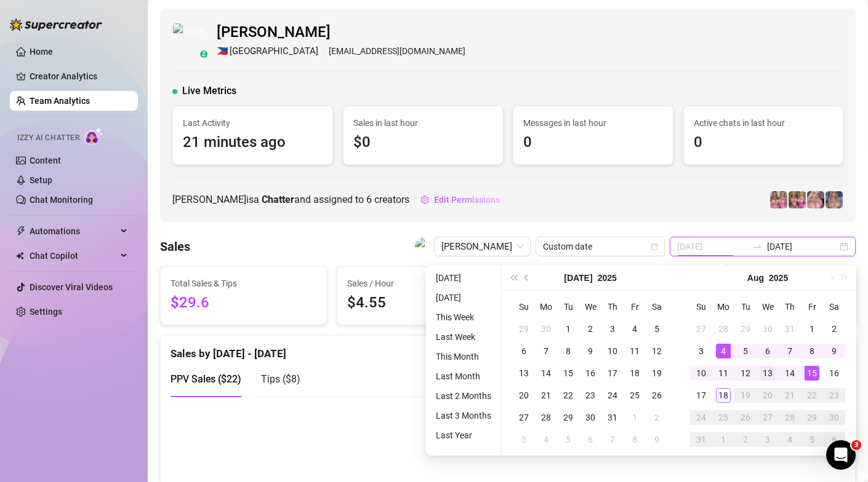  Describe the element at coordinates (61, 200) in the screenshot. I see `a: Chat Monitoring` at that location.